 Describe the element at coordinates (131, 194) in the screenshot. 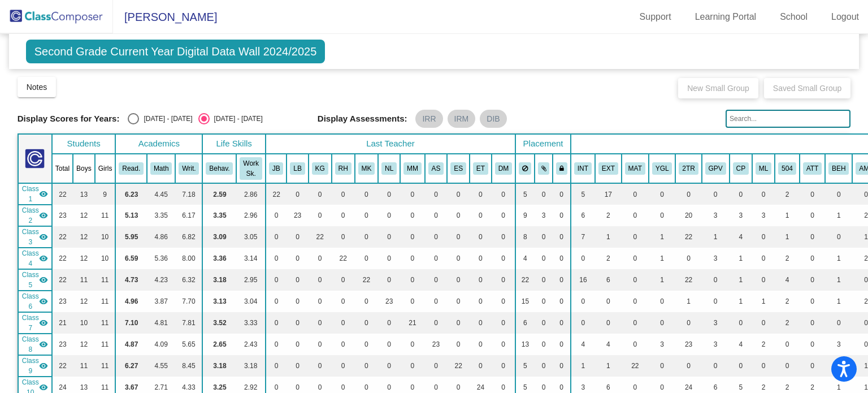

I see `td: 6.23` at that location.